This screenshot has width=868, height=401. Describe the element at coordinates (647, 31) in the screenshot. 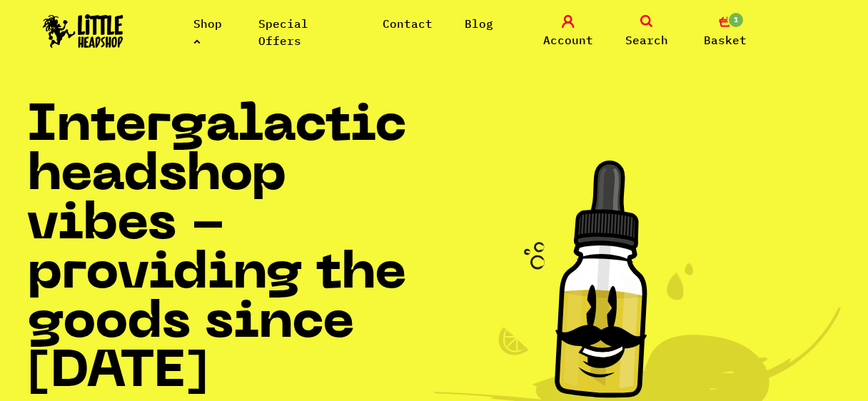

I see `a: Search` at that location.